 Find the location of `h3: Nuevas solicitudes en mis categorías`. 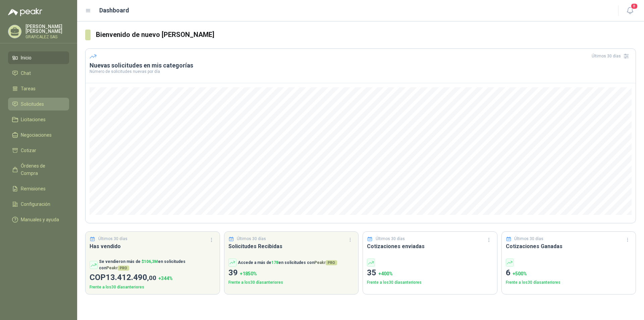

h3: Nuevas solicitudes en mis categorías is located at coordinates (361, 66).